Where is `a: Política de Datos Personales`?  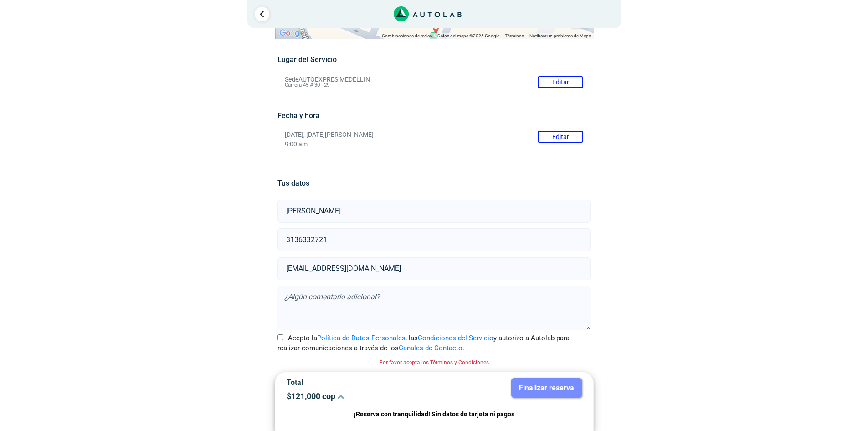
a: Política de Datos Personales is located at coordinates (361, 337).